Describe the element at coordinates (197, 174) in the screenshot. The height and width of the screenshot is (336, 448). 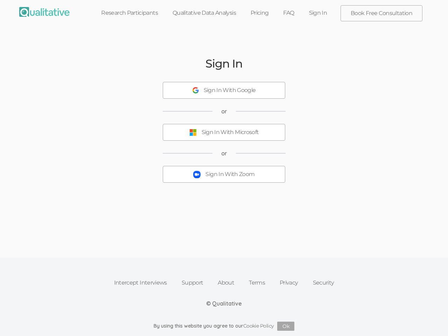
I see `img: Sign In With Zoom` at that location.